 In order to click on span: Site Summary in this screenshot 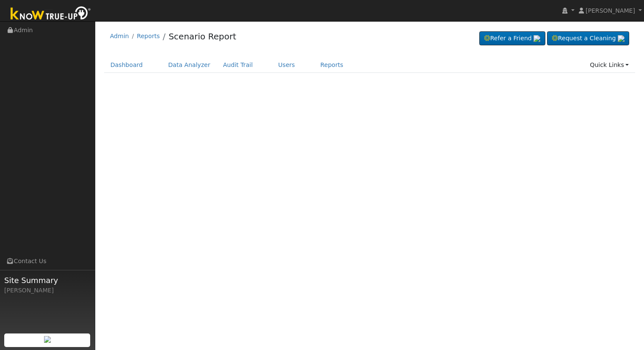, I will do `click(47, 280)`.